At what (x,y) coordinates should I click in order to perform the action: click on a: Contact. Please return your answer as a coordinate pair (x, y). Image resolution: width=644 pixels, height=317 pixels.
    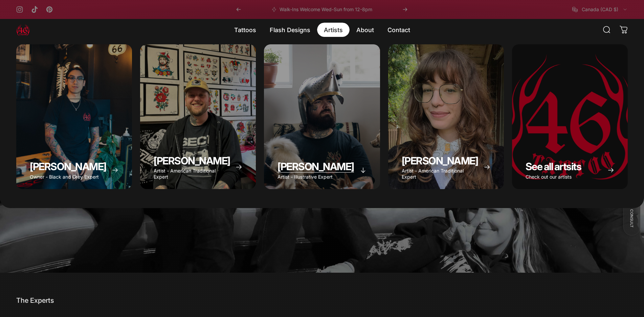
    Looking at the image, I should click on (399, 30).